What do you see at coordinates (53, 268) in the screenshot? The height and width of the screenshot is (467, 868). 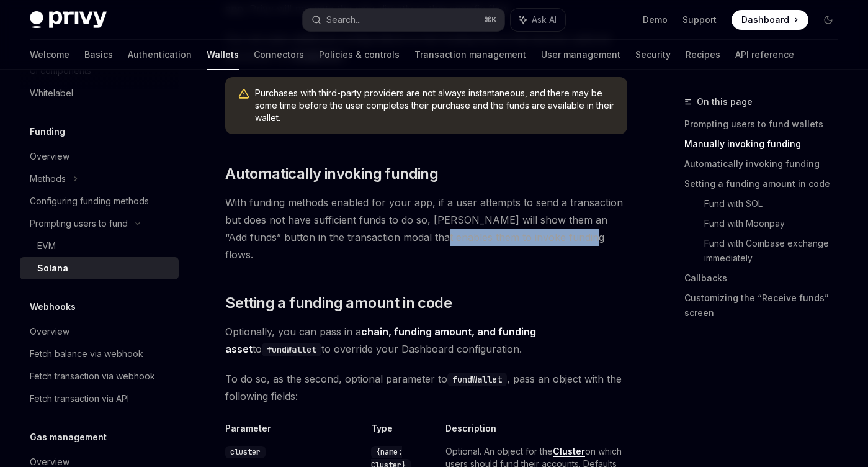 I see `div: Solana` at bounding box center [53, 268].